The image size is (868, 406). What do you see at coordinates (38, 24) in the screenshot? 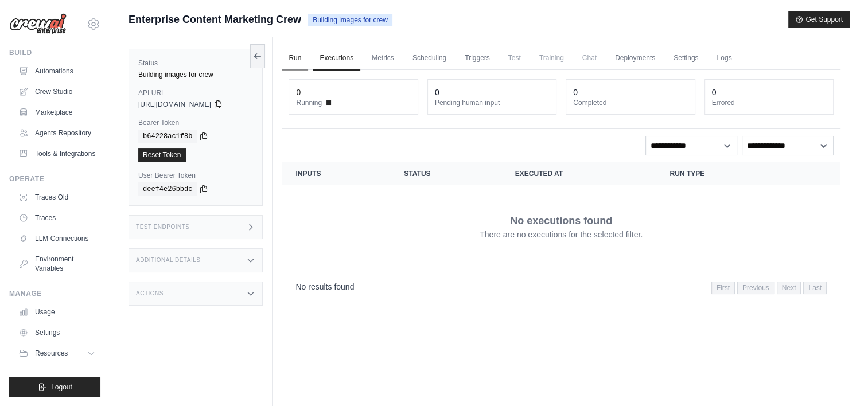
I see `img: Logo` at bounding box center [38, 24].